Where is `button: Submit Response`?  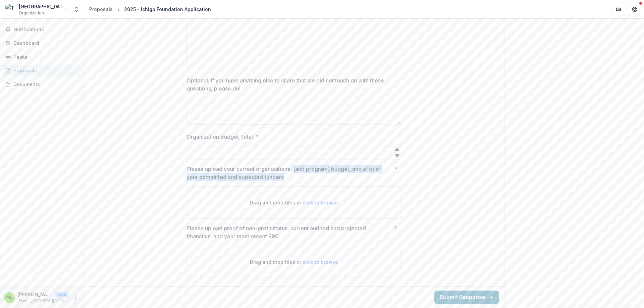 button: Submit Response is located at coordinates (467, 297).